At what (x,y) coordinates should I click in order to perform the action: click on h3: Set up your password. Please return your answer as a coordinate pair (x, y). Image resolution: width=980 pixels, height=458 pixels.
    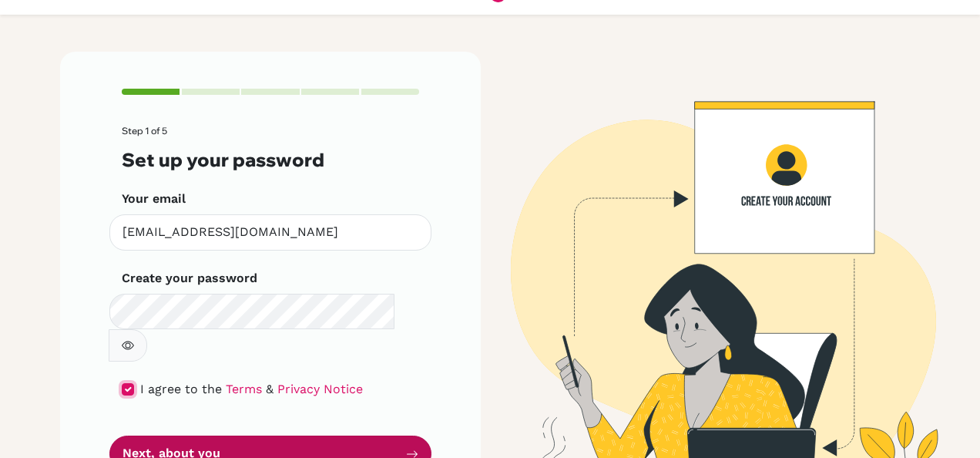
    Looking at the image, I should click on (270, 160).